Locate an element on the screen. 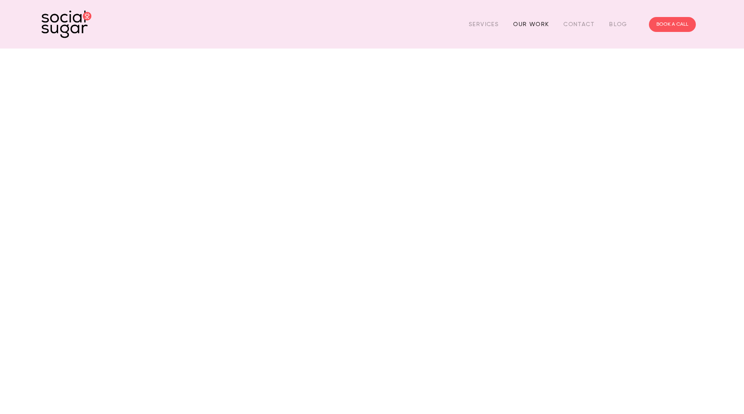 Image resolution: width=744 pixels, height=414 pixels. a: Blog is located at coordinates (618, 24).